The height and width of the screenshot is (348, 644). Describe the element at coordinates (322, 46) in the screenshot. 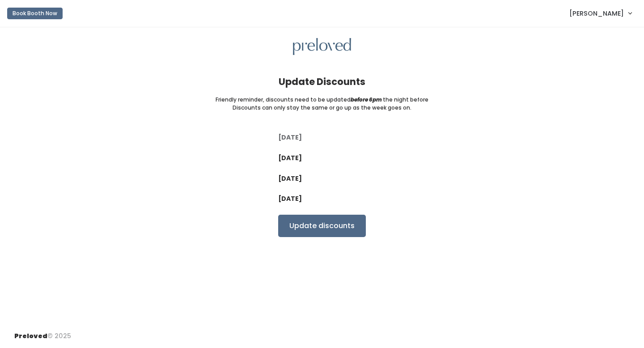

I see `img: preloved logo` at that location.